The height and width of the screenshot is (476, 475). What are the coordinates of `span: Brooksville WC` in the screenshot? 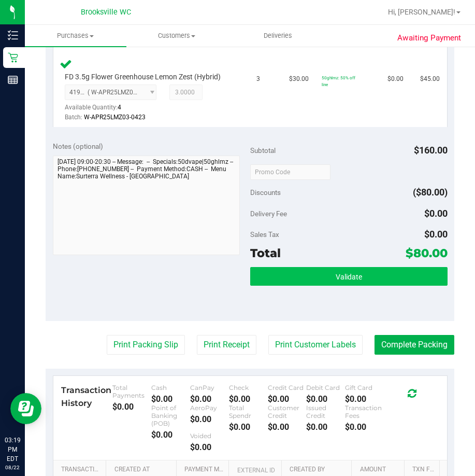 It's located at (106, 12).